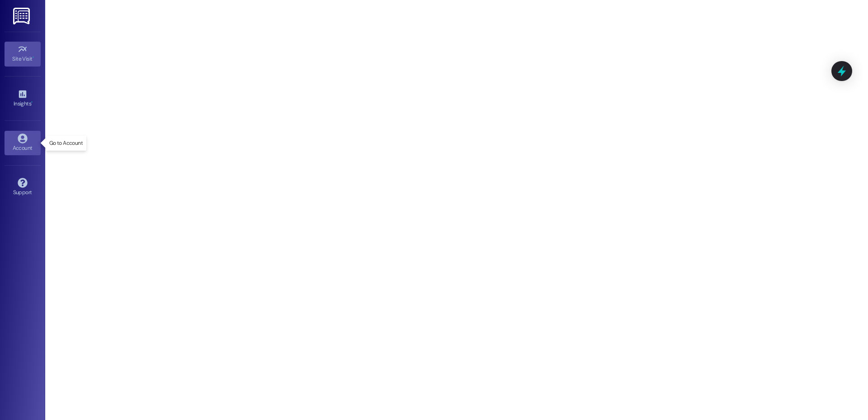 The height and width of the screenshot is (420, 868). What do you see at coordinates (22, 143) in the screenshot?
I see `a: Account` at bounding box center [22, 143].